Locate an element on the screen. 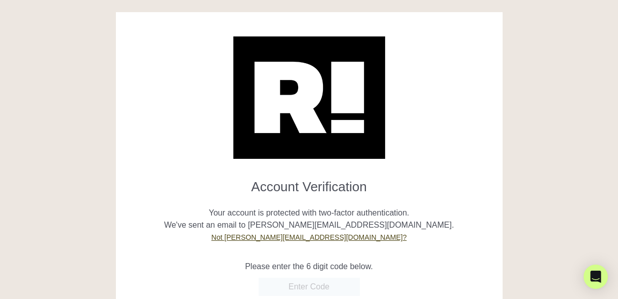  p: Please enter the 6 digit code below. is located at coordinates (309, 267).